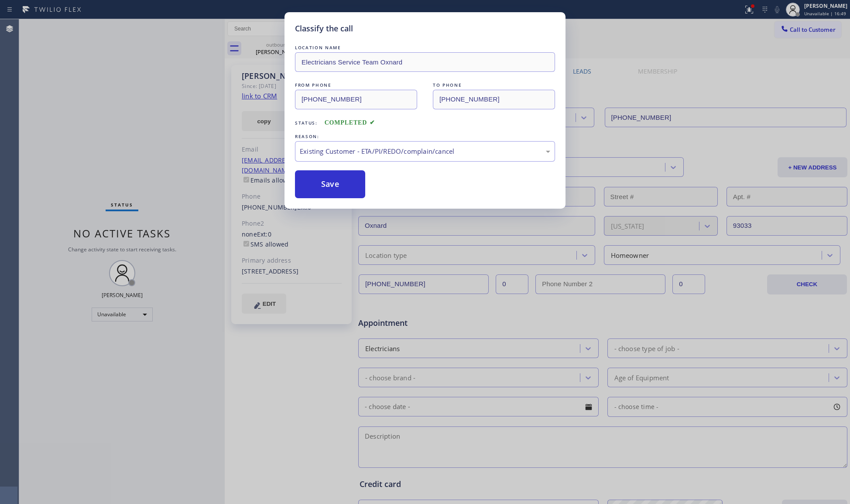 This screenshot has width=850, height=504. Describe the element at coordinates (356, 85) in the screenshot. I see `div: FROM PHONE` at that location.